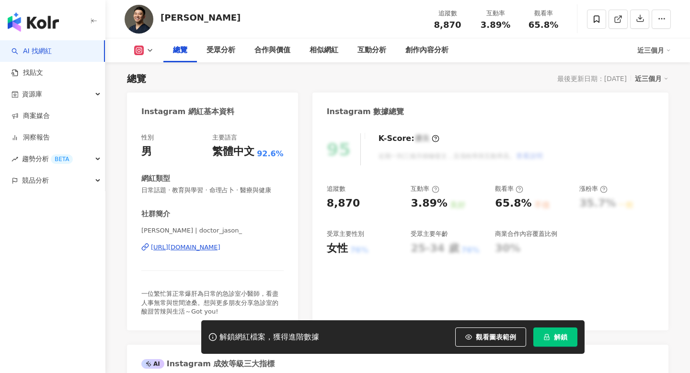 This screenshot has width=690, height=373. I want to click on div: Instagram 數據總覽, so click(365, 112).